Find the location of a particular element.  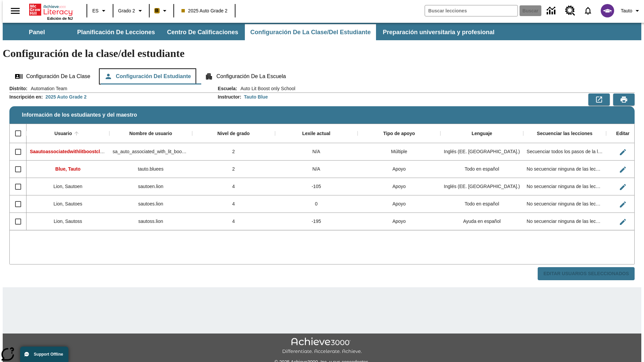

span: Automation Team is located at coordinates (47, 89).